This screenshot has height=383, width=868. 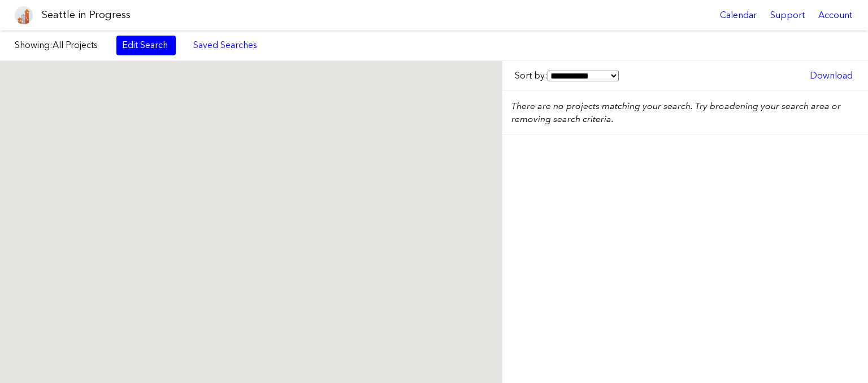 What do you see at coordinates (831, 76) in the screenshot?
I see `a: Download` at bounding box center [831, 76].